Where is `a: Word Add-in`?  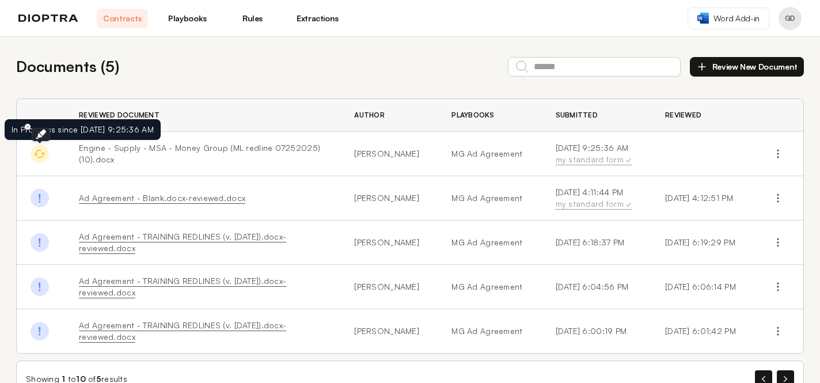
a: Word Add-in is located at coordinates (729, 18).